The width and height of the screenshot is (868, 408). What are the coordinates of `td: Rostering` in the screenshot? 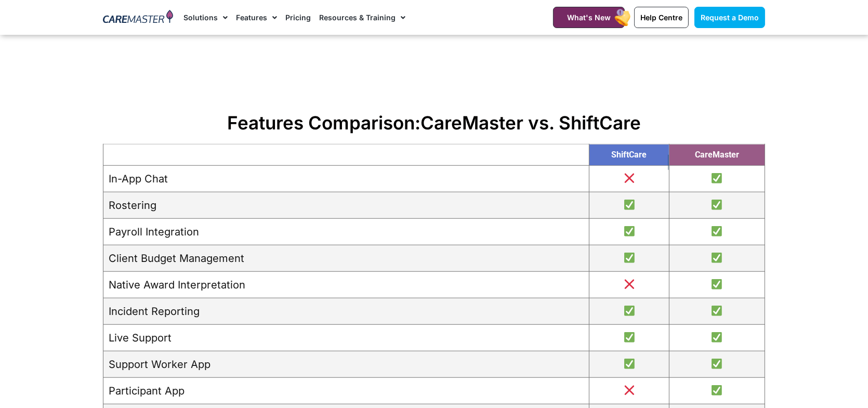 It's located at (346, 205).